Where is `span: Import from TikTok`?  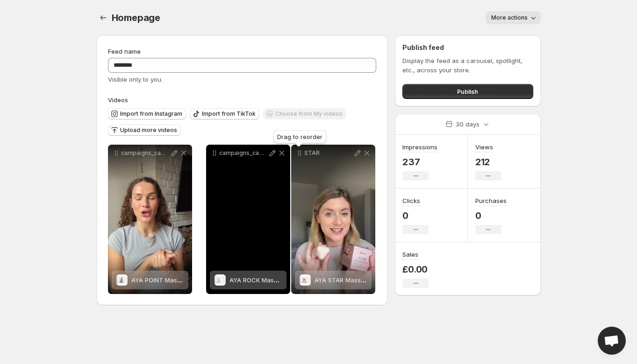
span: Import from TikTok is located at coordinates (229, 114).